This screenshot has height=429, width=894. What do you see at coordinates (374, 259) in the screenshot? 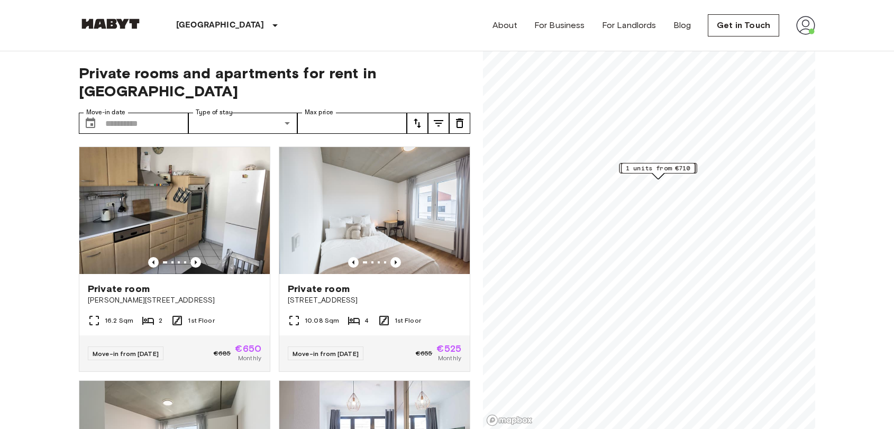
I see `a: Marketing picture of unit DE-04-037-006-04QPrevious imagePrevious imagePrivate room[STREET_ADDRES...` at bounding box center [374, 259].